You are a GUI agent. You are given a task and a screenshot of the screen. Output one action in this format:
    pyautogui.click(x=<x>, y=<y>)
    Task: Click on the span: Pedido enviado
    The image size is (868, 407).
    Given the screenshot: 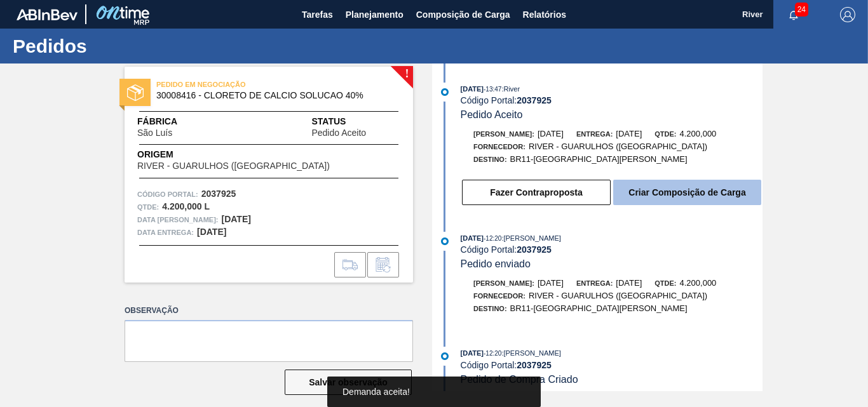 What is the action you would take?
    pyautogui.click(x=495, y=263)
    